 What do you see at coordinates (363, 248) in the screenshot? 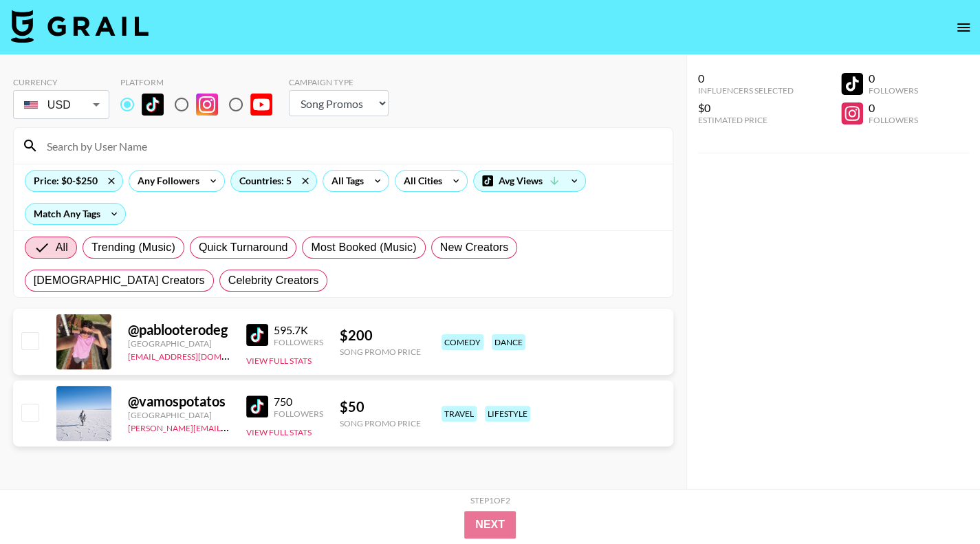
I see `span: Most Booked (Music)` at bounding box center [363, 248].